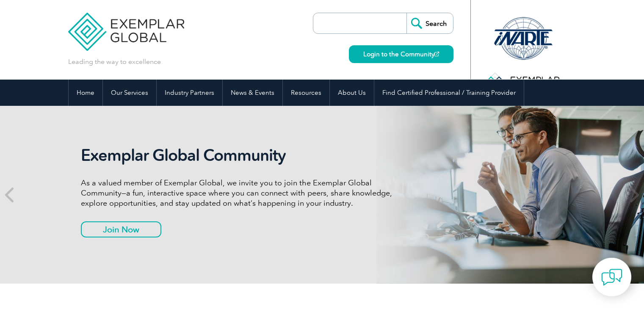  I want to click on a: Home, so click(85, 92).